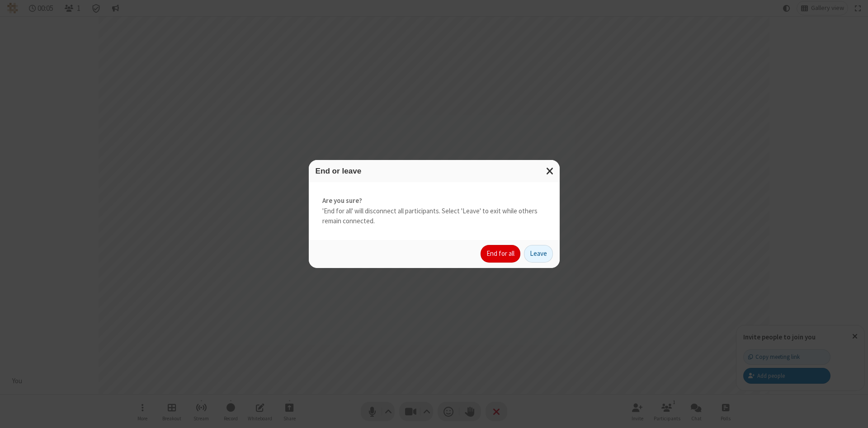 Image resolution: width=868 pixels, height=428 pixels. Describe the element at coordinates (434, 171) in the screenshot. I see `h3: End or leave` at that location.